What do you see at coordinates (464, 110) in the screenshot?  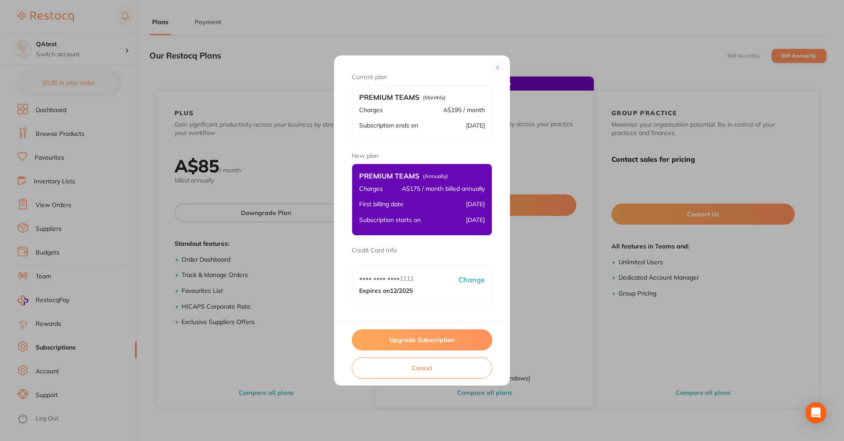 I see `p: A$195 / month` at bounding box center [464, 110].